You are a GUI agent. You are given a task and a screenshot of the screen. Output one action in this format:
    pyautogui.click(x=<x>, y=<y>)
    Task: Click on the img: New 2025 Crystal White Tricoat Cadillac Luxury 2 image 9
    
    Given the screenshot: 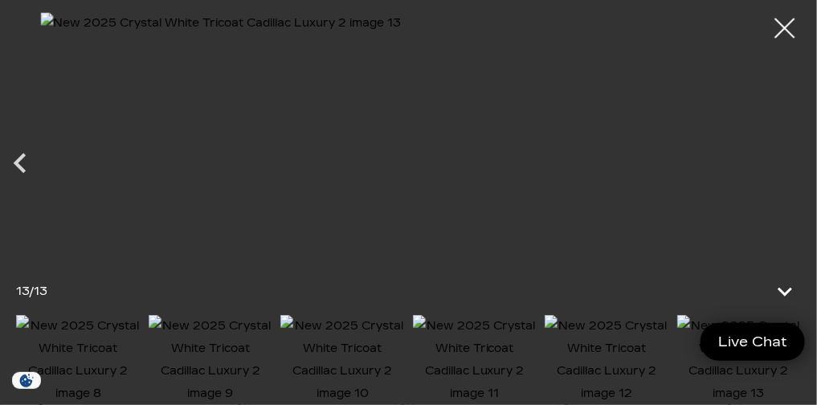 What is the action you would take?
    pyautogui.click(x=211, y=360)
    